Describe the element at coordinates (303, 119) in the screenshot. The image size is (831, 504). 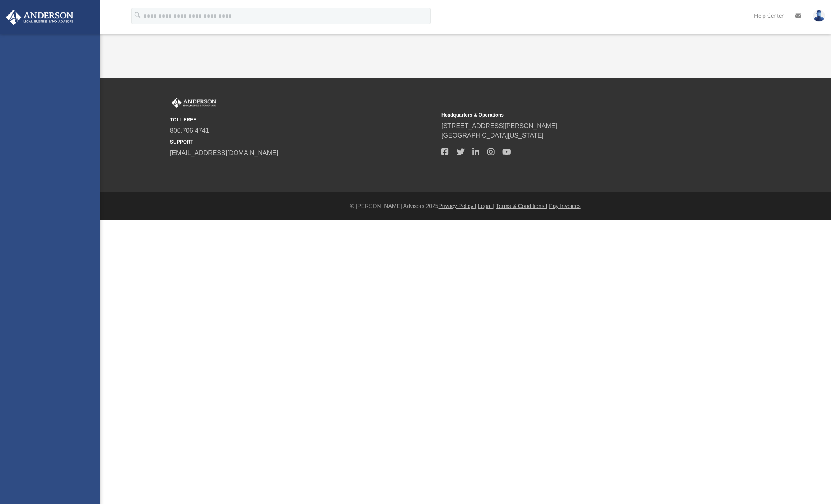
I see `small: TOLL FREE` at that location.